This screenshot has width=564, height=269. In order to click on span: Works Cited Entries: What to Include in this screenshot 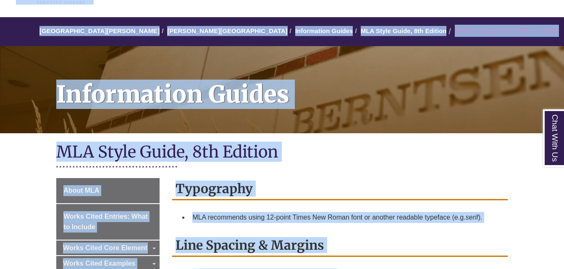, I will do `click(105, 222)`.